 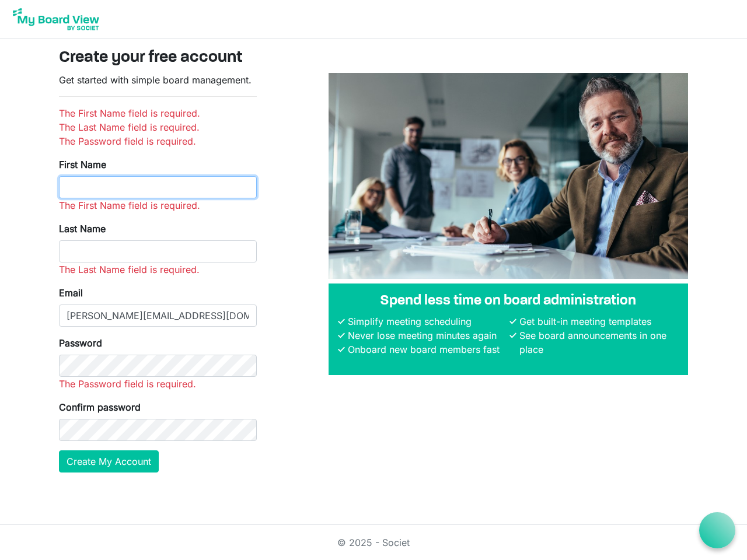 I want to click on label: Last Name, so click(x=82, y=228).